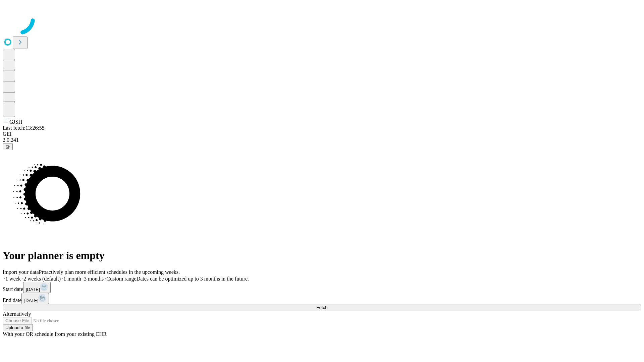  Describe the element at coordinates (322, 308) in the screenshot. I see `button: Fetch` at that location.